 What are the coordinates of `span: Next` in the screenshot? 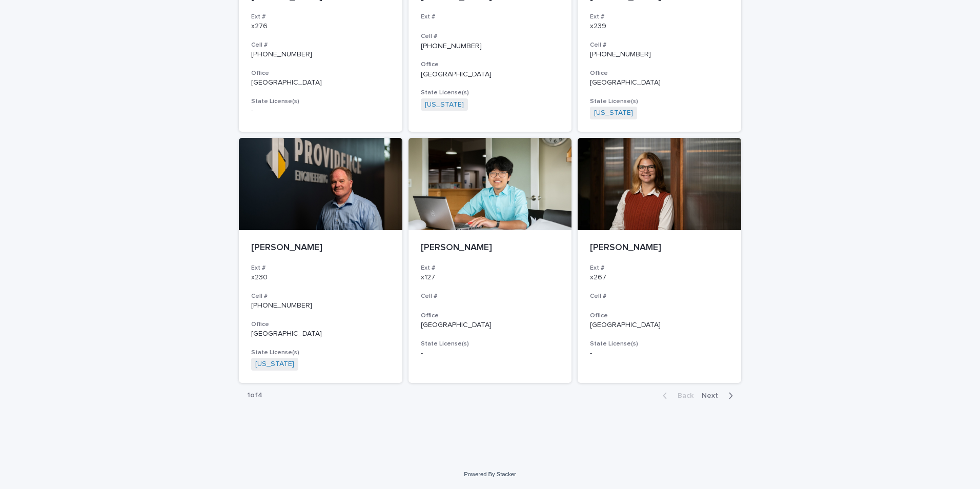 It's located at (713, 396).